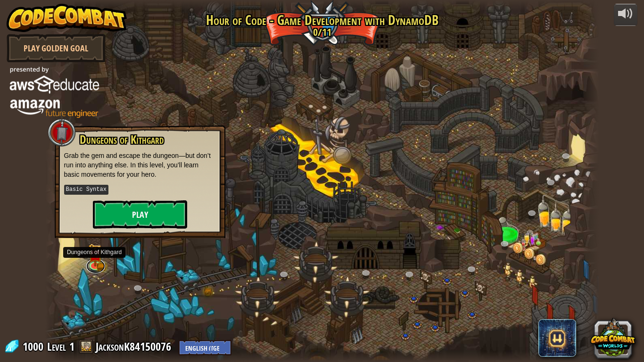 The height and width of the screenshot is (362, 644). Describe the element at coordinates (95, 254) in the screenshot. I see `img: level-banner-unlock.png` at that location.